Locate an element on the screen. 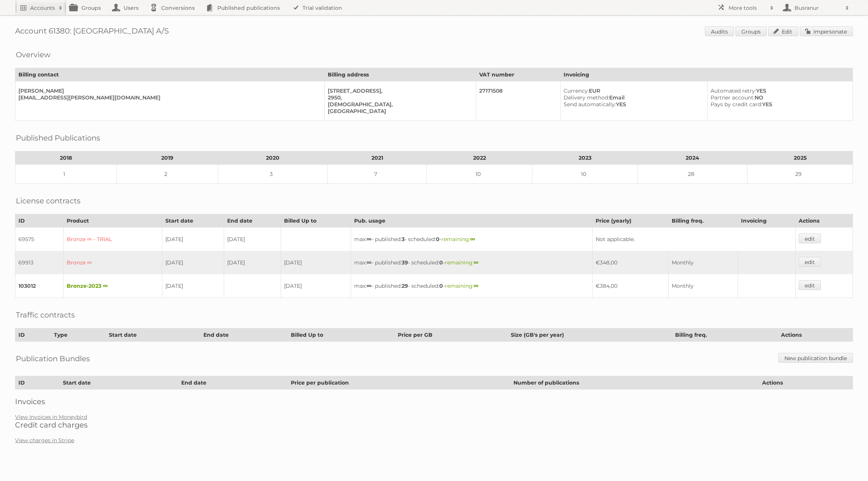 The width and height of the screenshot is (868, 481). h2: Overview is located at coordinates (33, 54).